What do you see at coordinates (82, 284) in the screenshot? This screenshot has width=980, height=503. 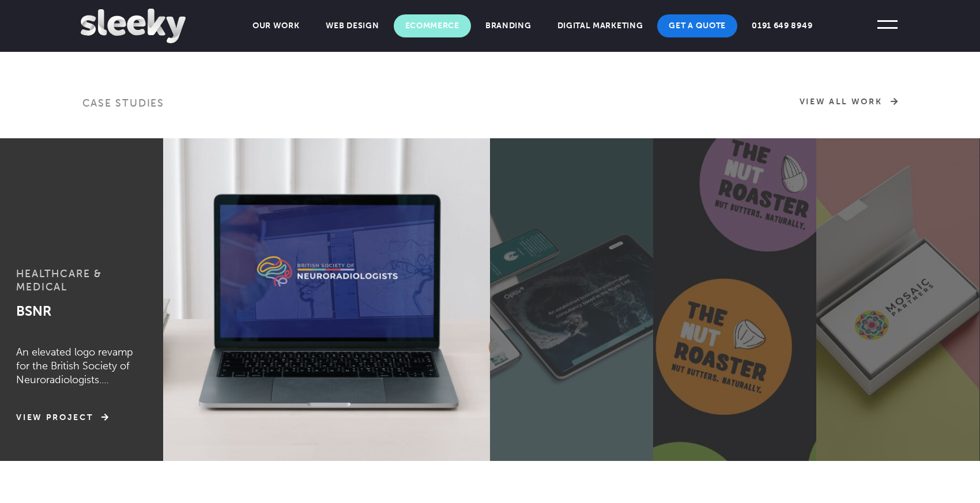 I see `h3: Healthcare & Medical` at bounding box center [82, 284].